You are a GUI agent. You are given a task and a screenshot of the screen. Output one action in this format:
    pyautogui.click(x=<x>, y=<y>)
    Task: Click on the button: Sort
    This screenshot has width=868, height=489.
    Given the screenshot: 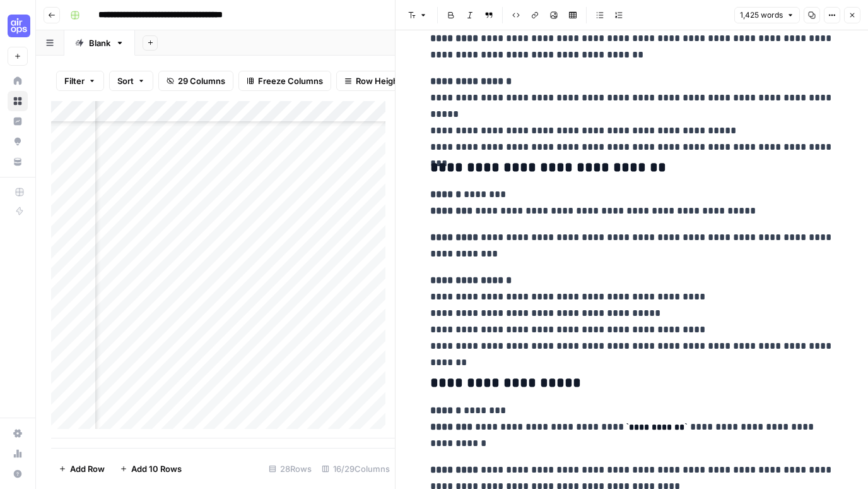 What is the action you would take?
    pyautogui.click(x=131, y=81)
    